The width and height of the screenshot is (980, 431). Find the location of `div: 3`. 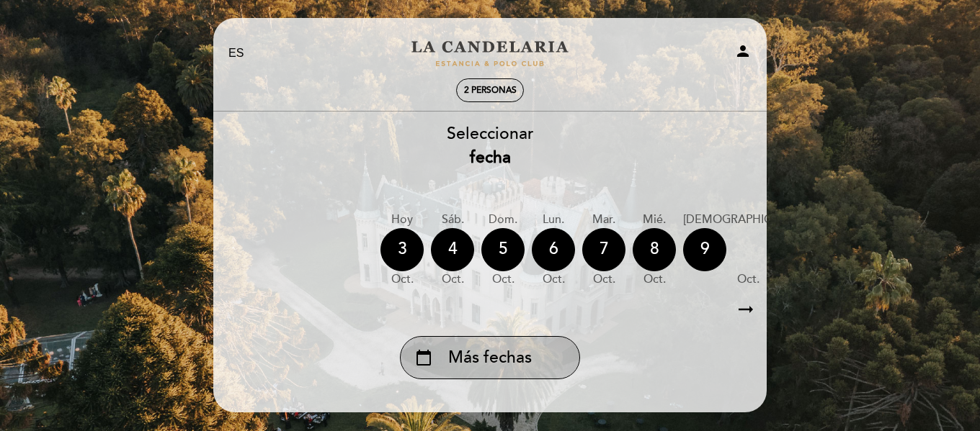

div: 3 is located at coordinates (403, 250).